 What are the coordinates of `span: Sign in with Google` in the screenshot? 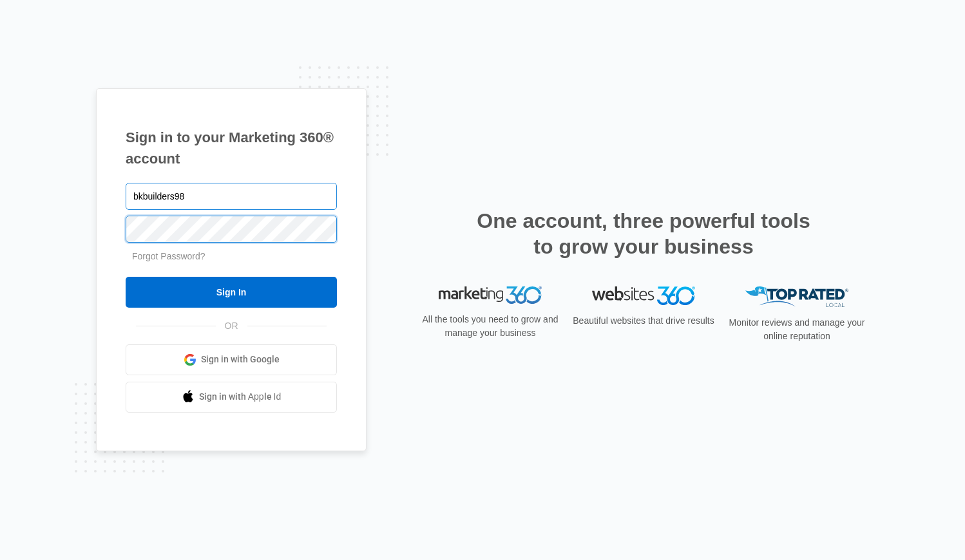 It's located at (240, 359).